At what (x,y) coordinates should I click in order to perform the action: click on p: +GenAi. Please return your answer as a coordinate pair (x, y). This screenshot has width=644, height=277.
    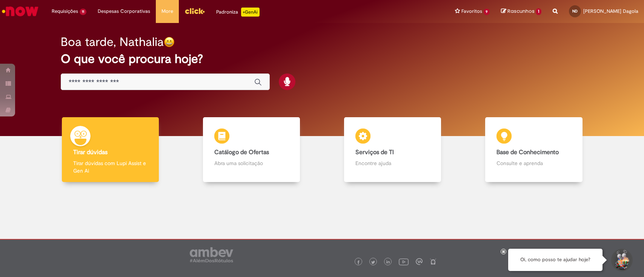
    Looking at the image, I should click on (250, 12).